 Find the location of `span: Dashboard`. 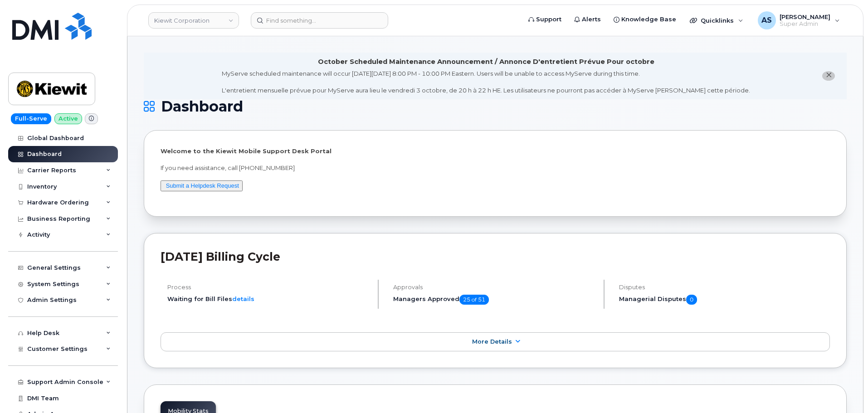

span: Dashboard is located at coordinates (202, 106).